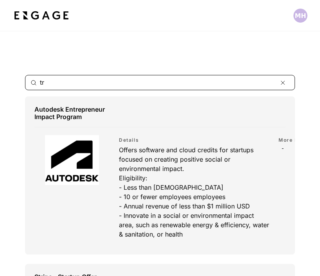 The width and height of the screenshot is (320, 276). I want to click on p: Details, so click(194, 139).